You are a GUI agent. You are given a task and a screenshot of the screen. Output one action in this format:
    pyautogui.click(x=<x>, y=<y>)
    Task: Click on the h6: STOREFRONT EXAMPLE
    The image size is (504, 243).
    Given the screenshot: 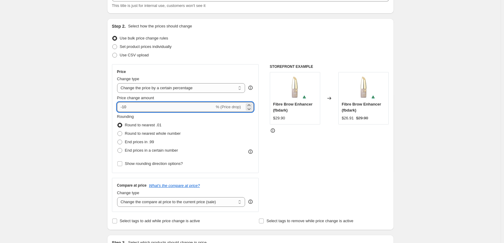 What is the action you would take?
    pyautogui.click(x=329, y=67)
    